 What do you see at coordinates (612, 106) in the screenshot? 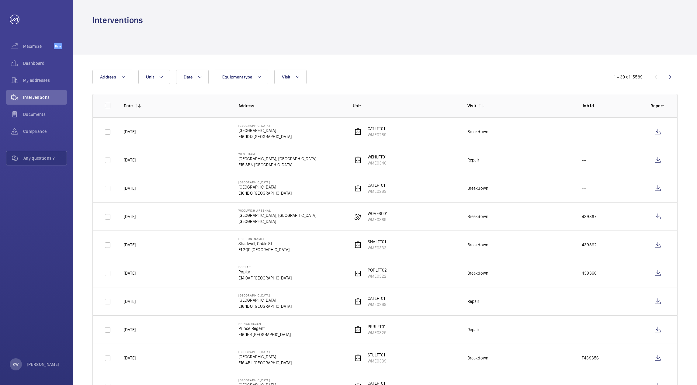
I see `p: Job Id` at bounding box center [612, 106].